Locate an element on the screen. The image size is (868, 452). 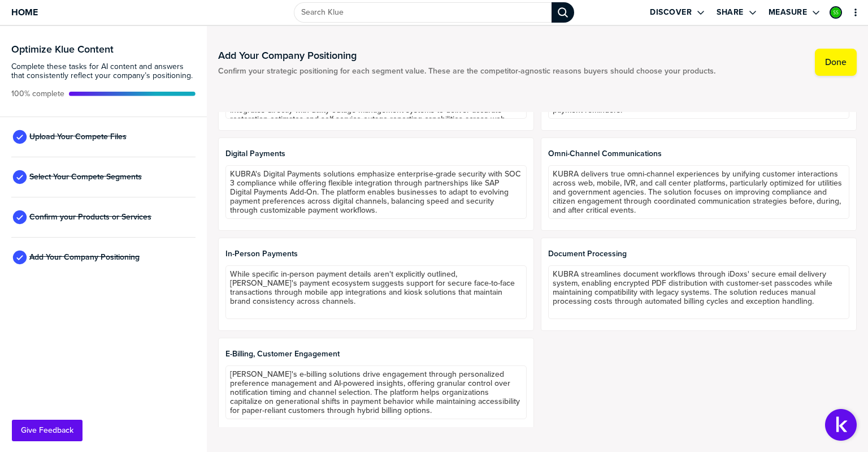
h1: Add Your Company Positioning is located at coordinates (466, 56).